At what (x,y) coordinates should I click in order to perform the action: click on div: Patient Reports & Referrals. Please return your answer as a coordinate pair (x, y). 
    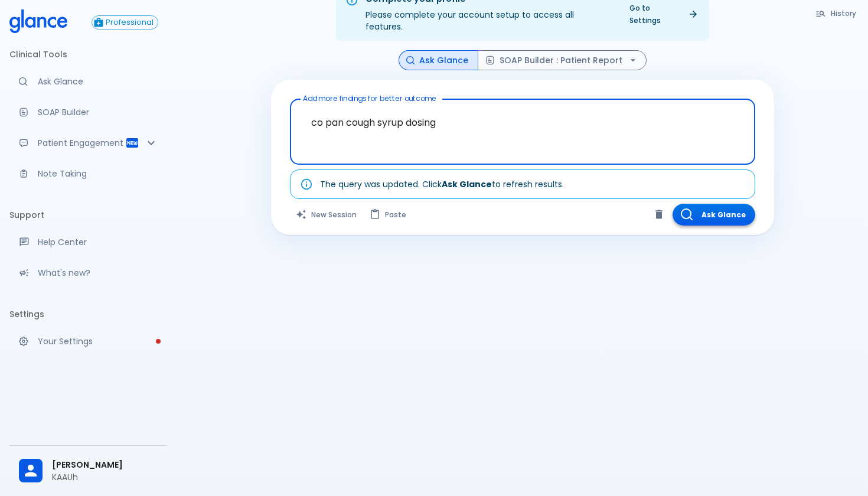
    Looking at the image, I should click on (89, 143).